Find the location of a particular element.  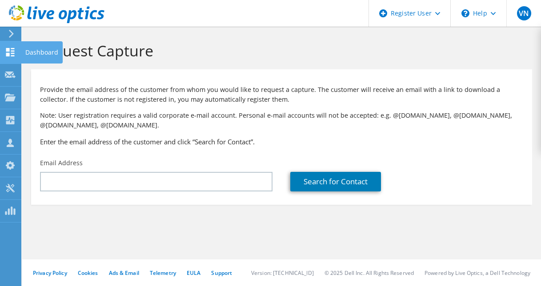

a: Cookies is located at coordinates (88, 273).